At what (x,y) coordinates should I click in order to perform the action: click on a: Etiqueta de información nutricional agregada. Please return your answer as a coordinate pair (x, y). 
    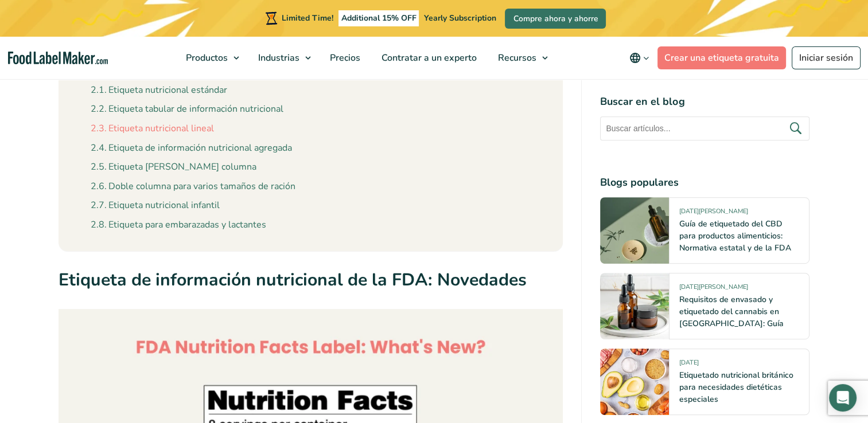
    Looking at the image, I should click on (191, 148).